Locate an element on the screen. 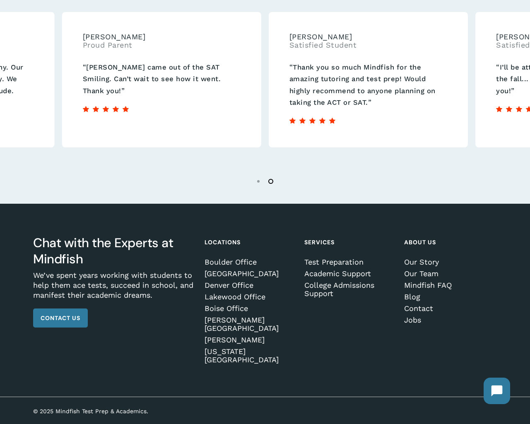 The image size is (530, 424). a: Lakewood Office is located at coordinates (250, 297).